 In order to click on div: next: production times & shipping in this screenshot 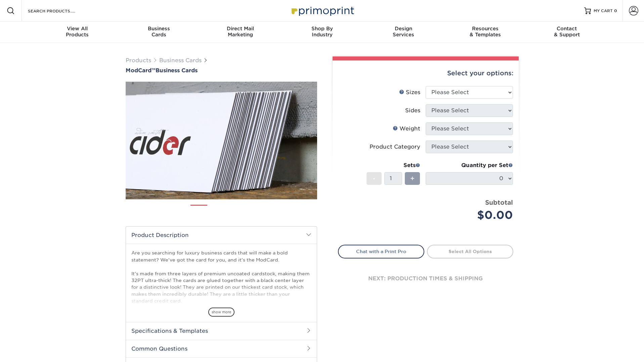, I will do `click(426, 279)`.